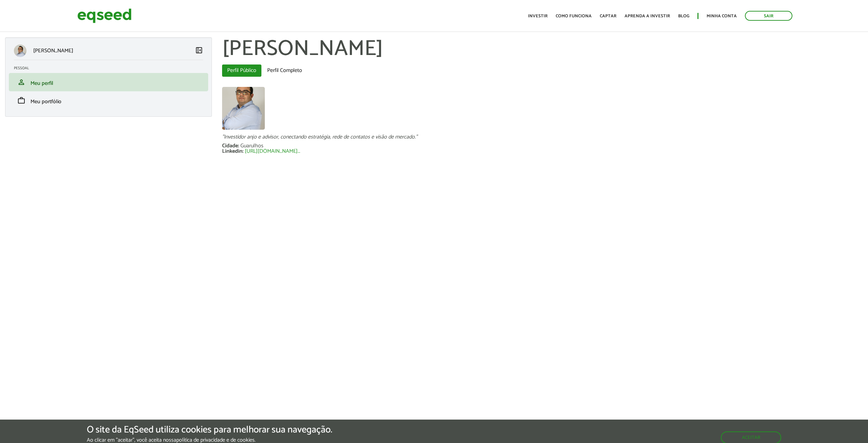  I want to click on a: Perfil Público, so click(241, 71).